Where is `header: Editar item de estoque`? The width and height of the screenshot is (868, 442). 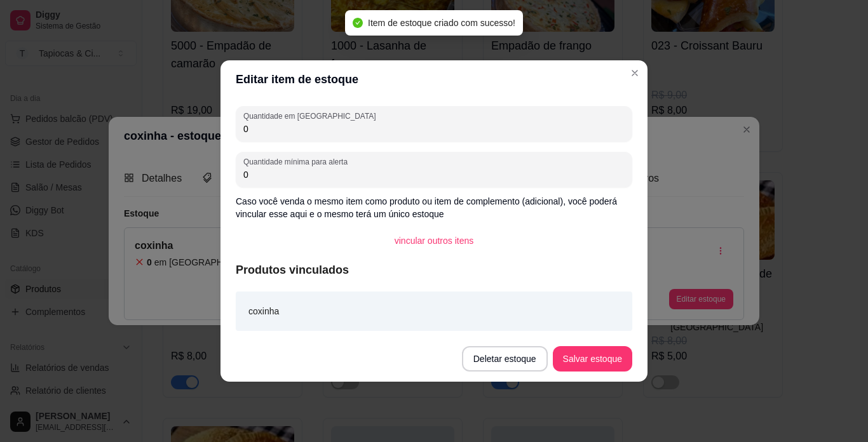
header: Editar item de estoque is located at coordinates (434, 79).